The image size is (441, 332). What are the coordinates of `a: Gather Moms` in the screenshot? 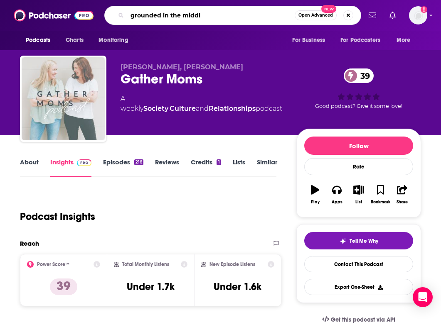 It's located at (63, 99).